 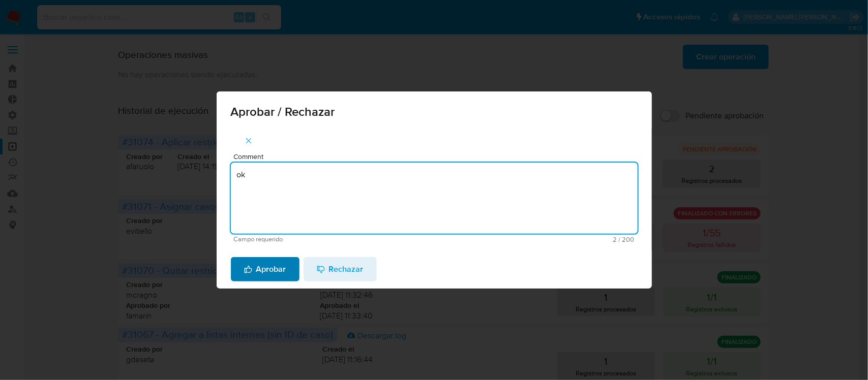 I want to click on span: Aprobar / Rechazar, so click(x=434, y=112).